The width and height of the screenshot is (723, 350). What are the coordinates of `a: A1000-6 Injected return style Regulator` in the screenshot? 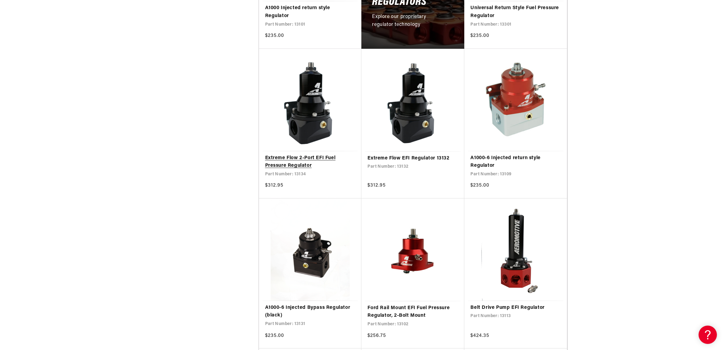 It's located at (515, 162).